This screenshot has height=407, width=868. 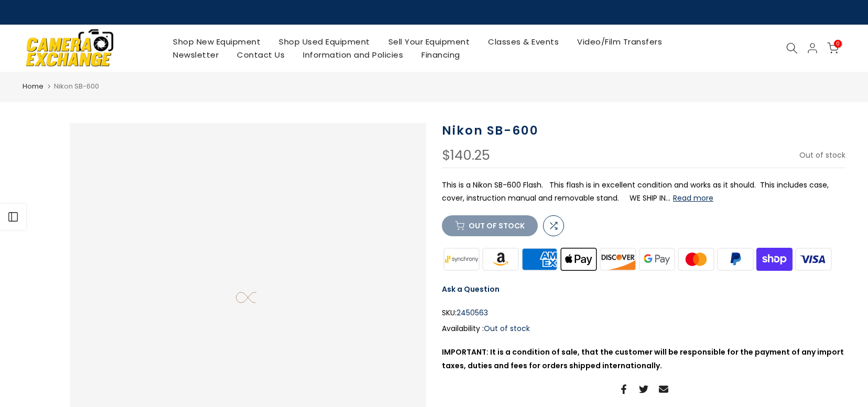 I want to click on a: Classes & Events, so click(x=524, y=41).